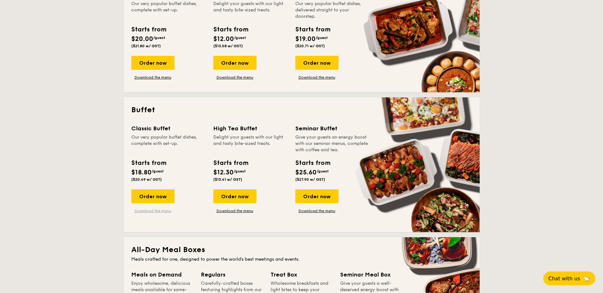 This screenshot has width=603, height=293. I want to click on h2: All-Day Meal Boxes, so click(301, 250).